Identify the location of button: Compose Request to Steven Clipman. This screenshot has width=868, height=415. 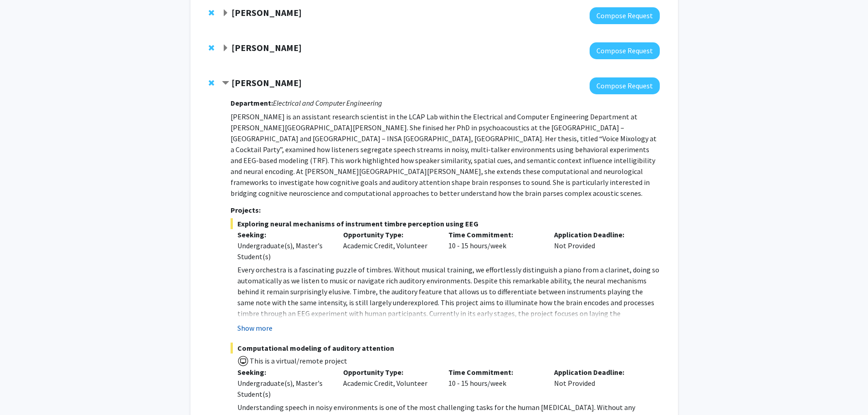
(625, 16).